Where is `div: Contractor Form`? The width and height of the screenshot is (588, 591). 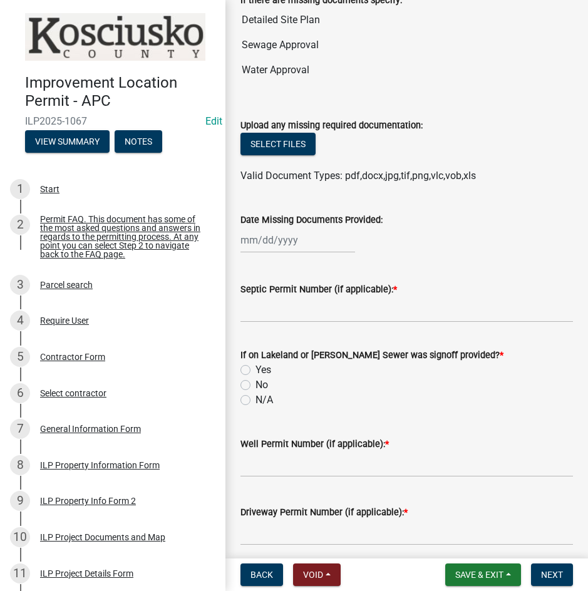
div: Contractor Form is located at coordinates (73, 357).